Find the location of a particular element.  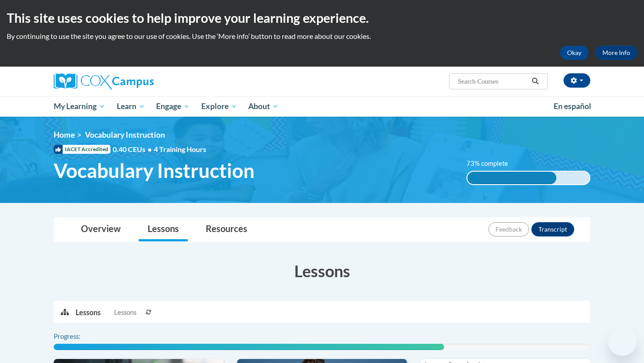

a: Cox Campus is located at coordinates (139, 81).